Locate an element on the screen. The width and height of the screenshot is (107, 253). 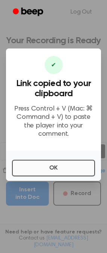
h3: Link copied to your clipboard is located at coordinates (53, 89).